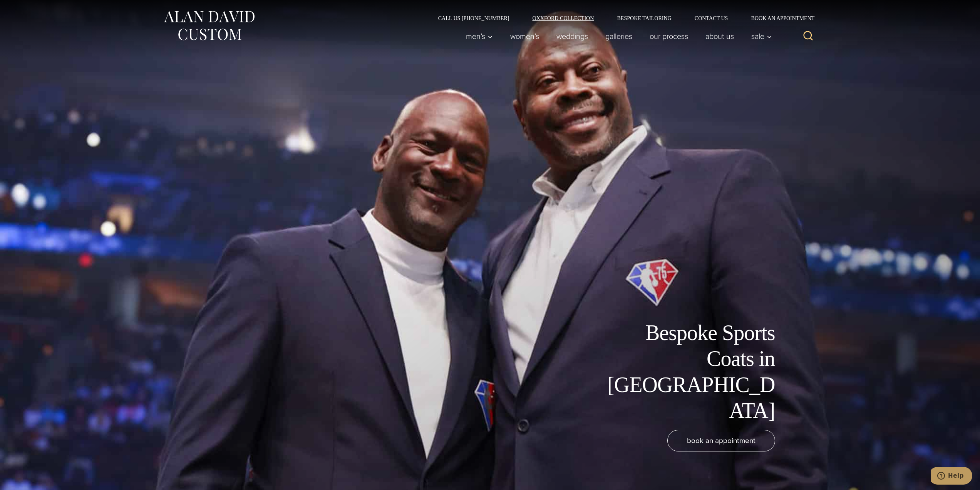  Describe the element at coordinates (778, 18) in the screenshot. I see `a: Book an Appointment` at that location.